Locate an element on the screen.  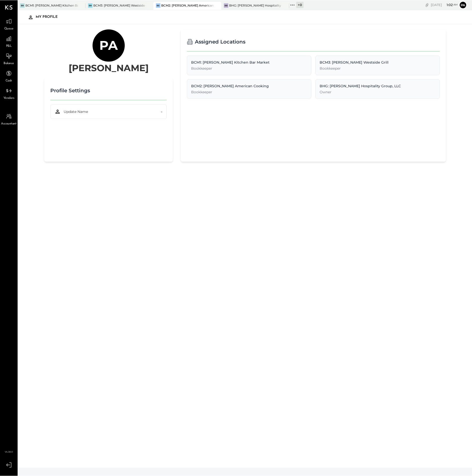
h1: Pa is located at coordinates (108, 45).